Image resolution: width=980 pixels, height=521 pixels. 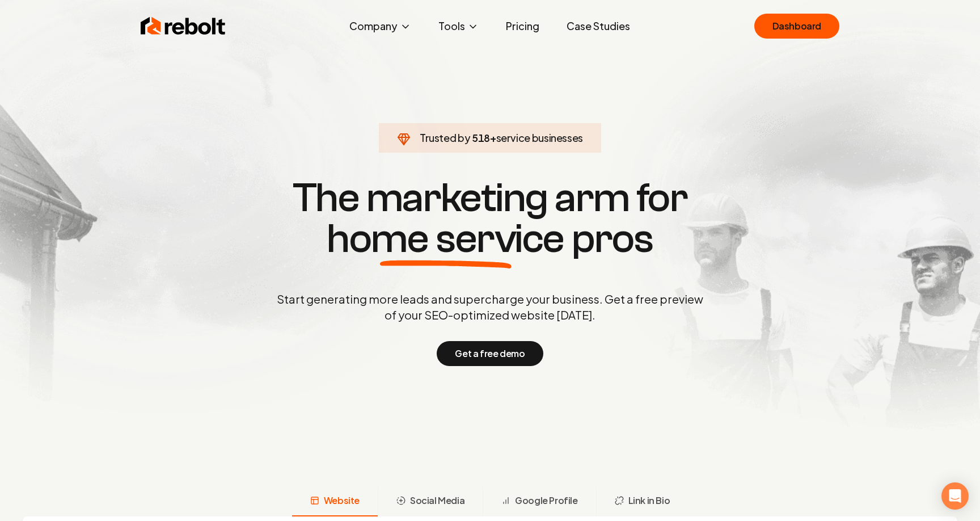 What do you see at coordinates (540, 138) in the screenshot?
I see `span: service businesses` at bounding box center [540, 138].